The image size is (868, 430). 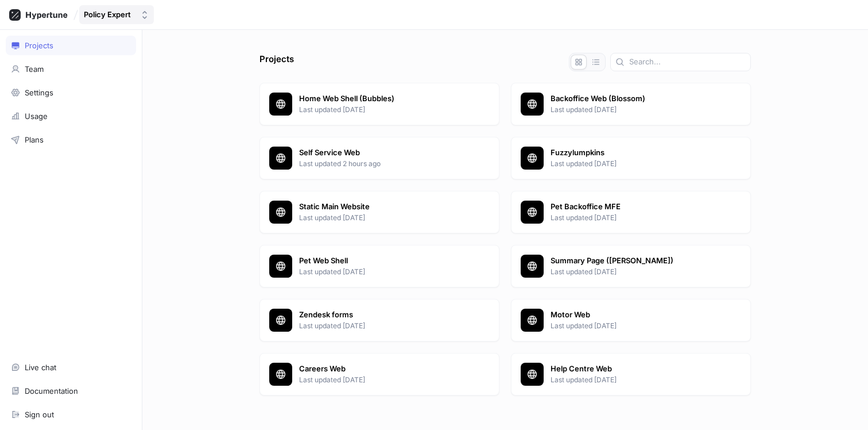 What do you see at coordinates (71, 69) in the screenshot?
I see `a: Team` at bounding box center [71, 69].